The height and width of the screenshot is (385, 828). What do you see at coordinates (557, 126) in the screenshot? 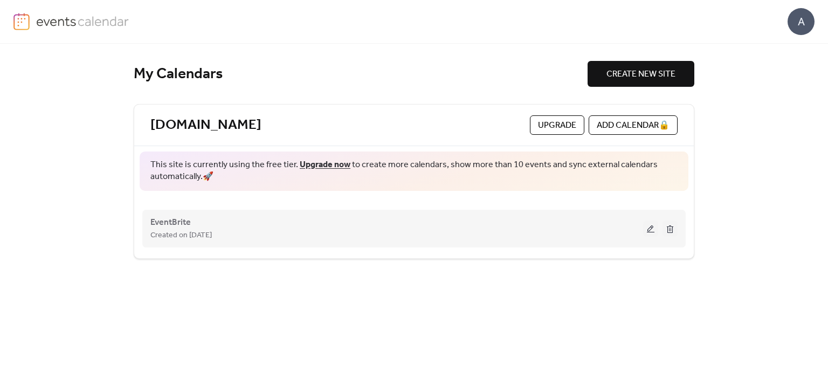
I see `span: Upgrade` at bounding box center [557, 126].